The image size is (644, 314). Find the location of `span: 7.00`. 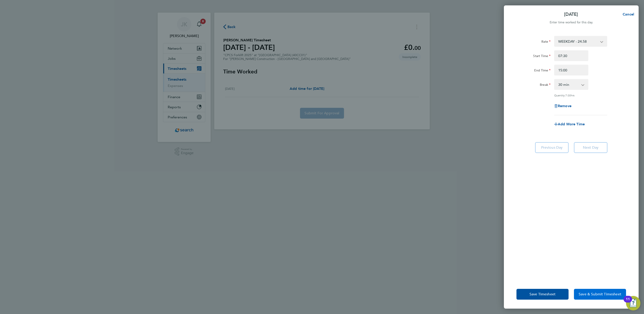

span: 7.00 is located at coordinates (568, 95).